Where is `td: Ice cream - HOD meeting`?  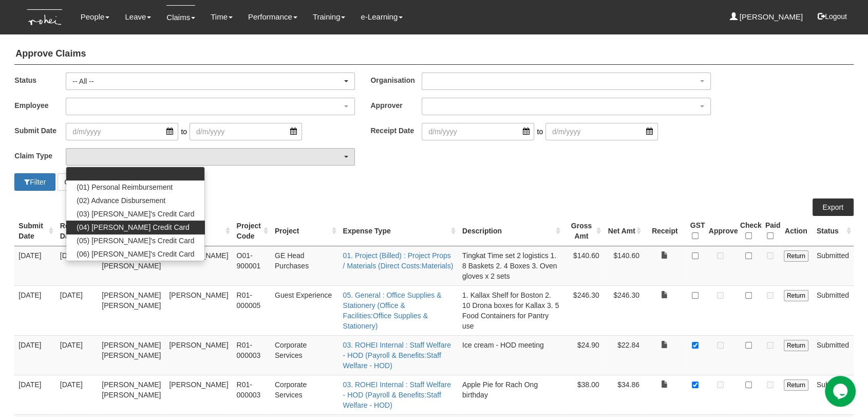 td: Ice cream - HOD meeting is located at coordinates (510, 355).